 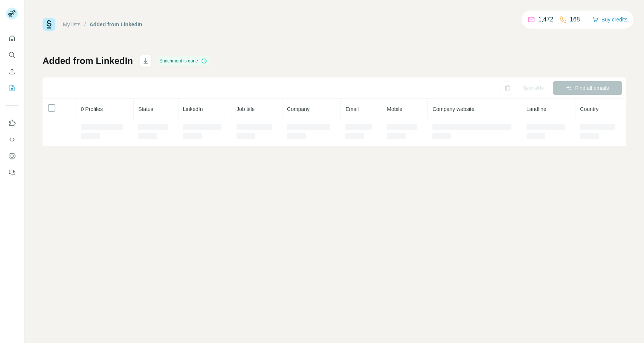 What do you see at coordinates (92, 109) in the screenshot?
I see `span: 0 Profiles` at bounding box center [92, 109].